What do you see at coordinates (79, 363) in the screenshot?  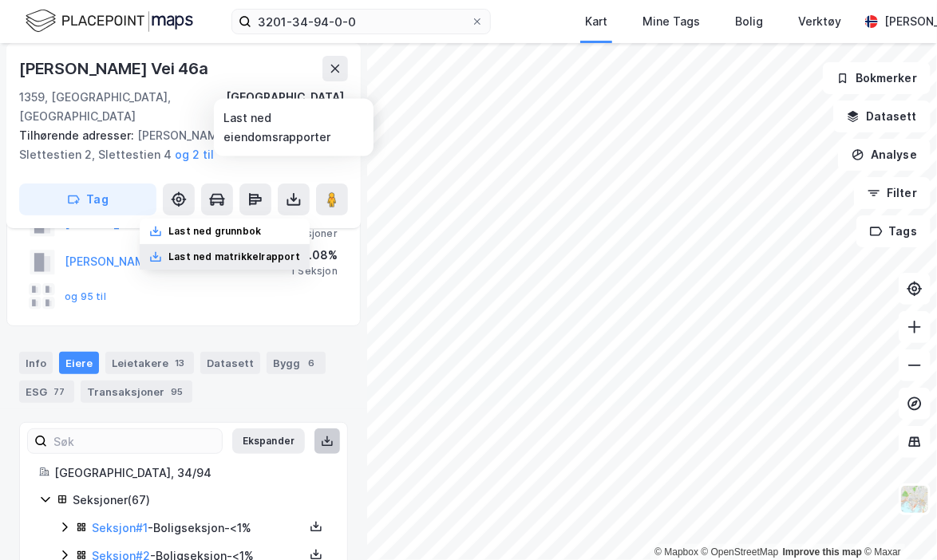 I see `div: Eiere` at bounding box center [79, 363].